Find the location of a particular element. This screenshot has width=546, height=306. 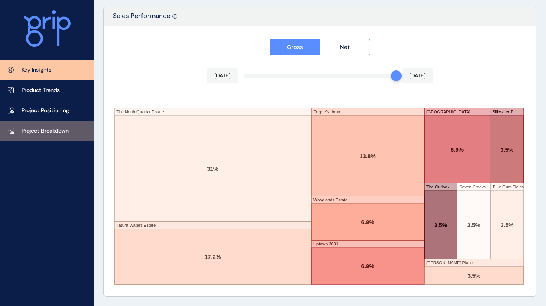

button: Gross is located at coordinates (295, 47).